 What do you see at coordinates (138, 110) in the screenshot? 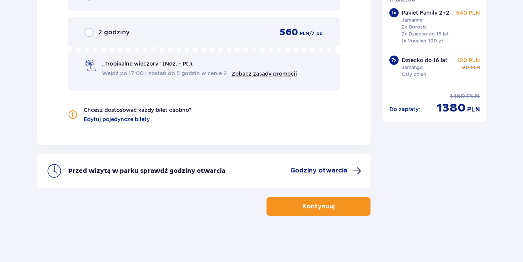
I see `p: Chcesz dostosować każdy bilet osobno?` at bounding box center [138, 110].